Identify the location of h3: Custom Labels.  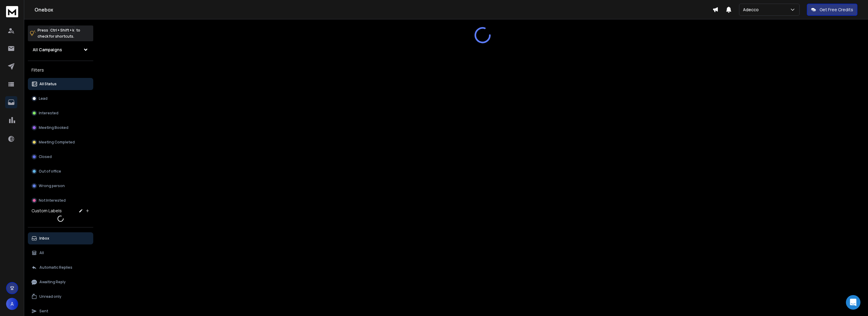
(46, 211).